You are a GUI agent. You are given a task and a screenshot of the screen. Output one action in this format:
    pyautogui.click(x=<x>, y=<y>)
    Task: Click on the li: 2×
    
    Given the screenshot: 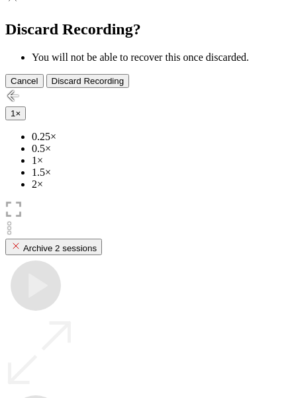 What is the action you would take?
    pyautogui.click(x=158, y=185)
    